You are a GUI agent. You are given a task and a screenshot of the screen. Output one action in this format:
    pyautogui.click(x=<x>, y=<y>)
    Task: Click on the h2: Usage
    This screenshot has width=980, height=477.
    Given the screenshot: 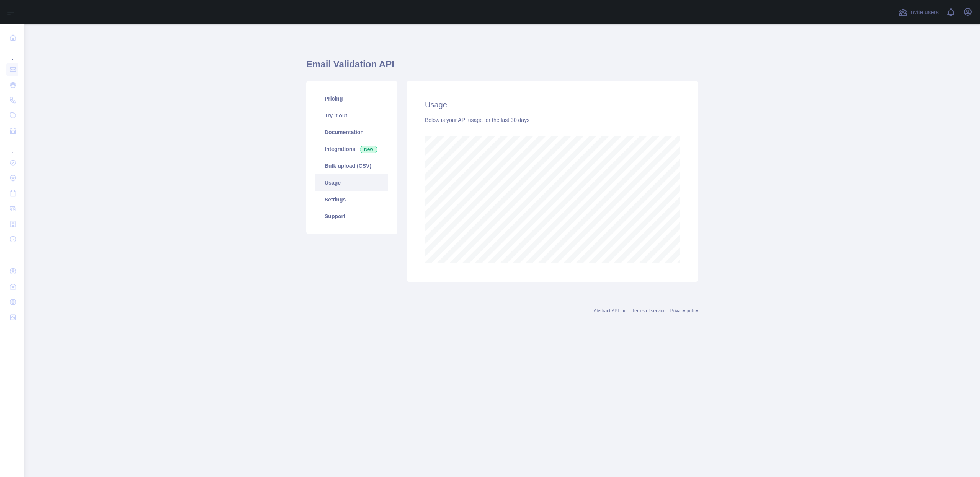 What is the action you would take?
    pyautogui.click(x=553, y=105)
    